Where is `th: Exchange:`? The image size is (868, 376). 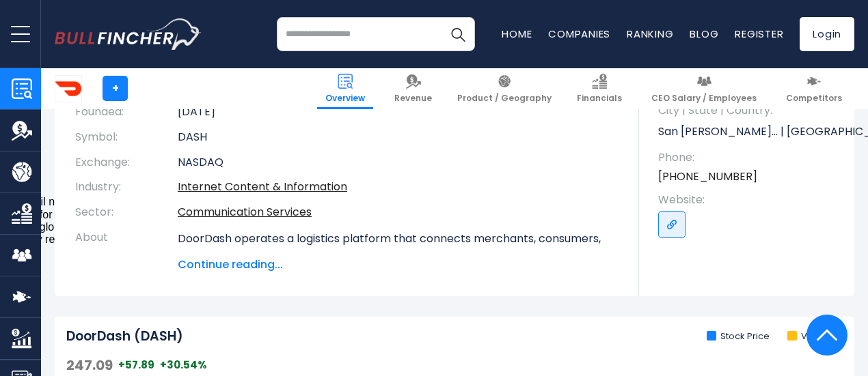
th: Exchange: is located at coordinates (126, 162).